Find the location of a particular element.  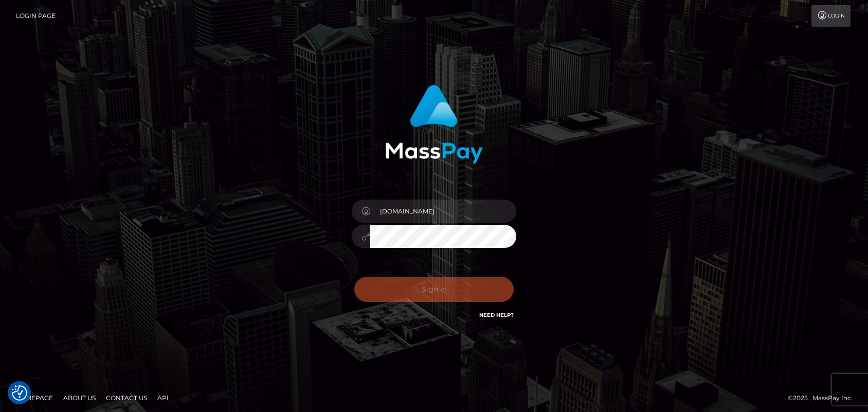

a: Contact Us is located at coordinates (126, 397).